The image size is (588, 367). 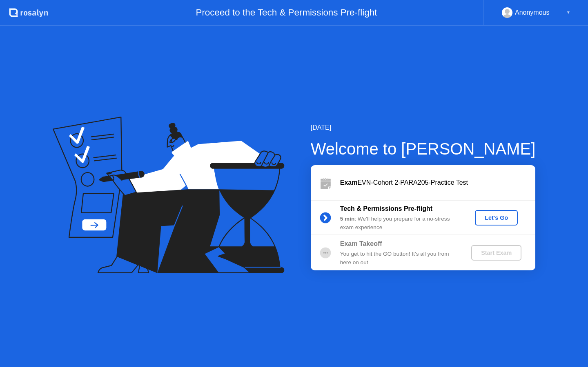 What do you see at coordinates (496, 218) in the screenshot?
I see `button: Let's Go` at bounding box center [496, 218].